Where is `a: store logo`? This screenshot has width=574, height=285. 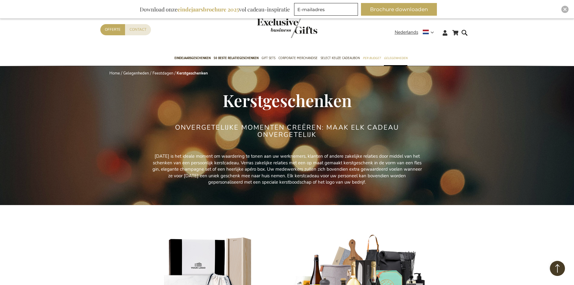
a: store logo is located at coordinates (272, 28).